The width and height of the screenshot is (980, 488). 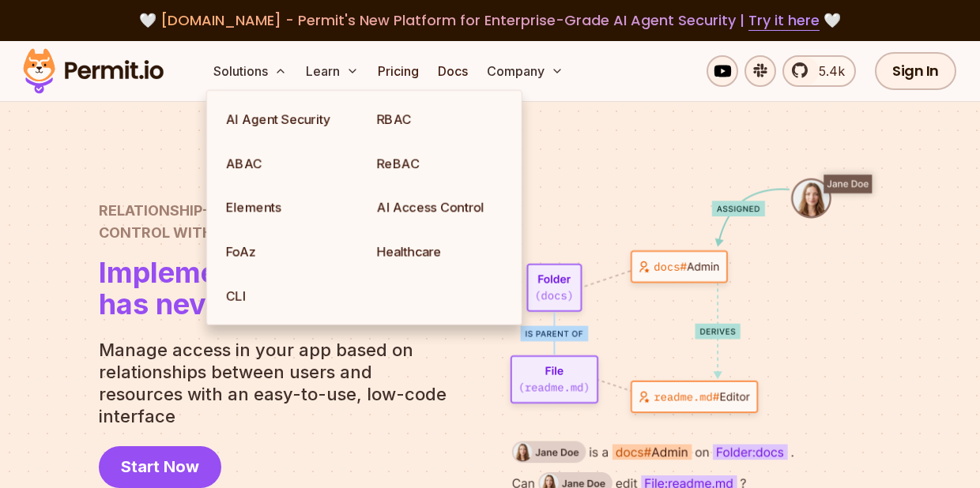 I want to click on a: Try it here, so click(x=784, y=21).